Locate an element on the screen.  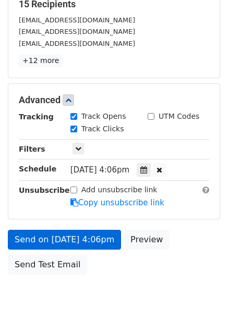
label: Track Clicks is located at coordinates (103, 129).